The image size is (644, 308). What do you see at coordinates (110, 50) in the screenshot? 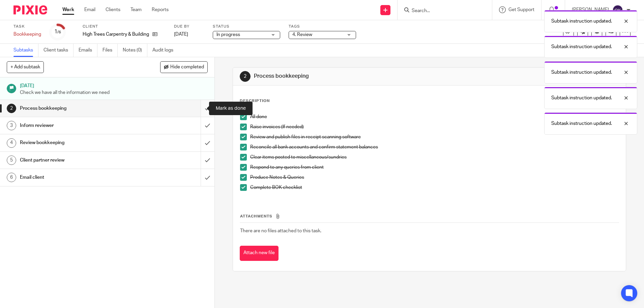
I see `a: Files` at bounding box center [110, 50].